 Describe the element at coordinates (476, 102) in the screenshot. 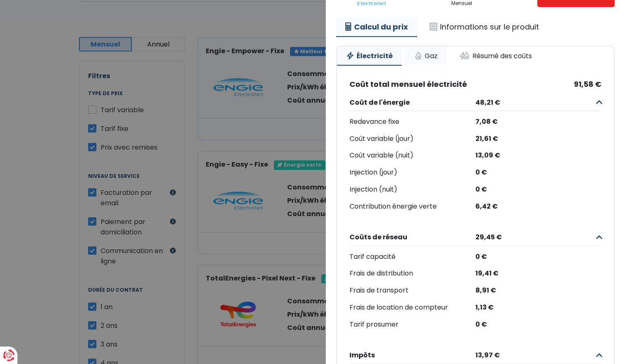

I see `button: Coût de l'énergie 48,21 €` at that location.